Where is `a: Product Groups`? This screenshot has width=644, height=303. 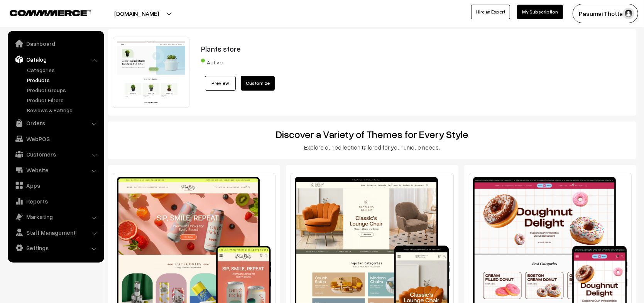
a: Product Groups is located at coordinates (63, 90).